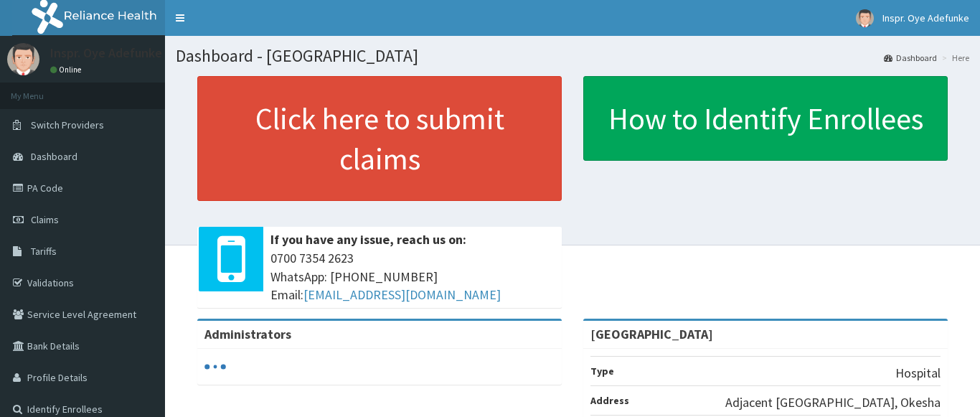  What do you see at coordinates (54, 156) in the screenshot?
I see `span: Dashboard` at bounding box center [54, 156].